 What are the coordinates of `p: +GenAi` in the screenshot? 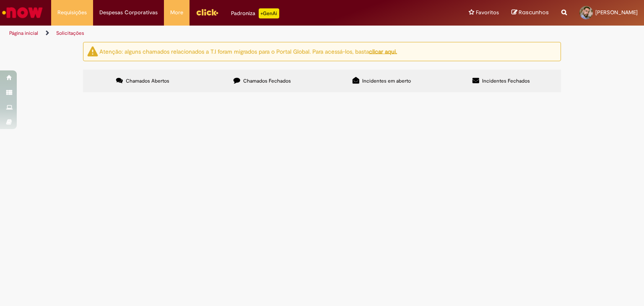 It's located at (269, 13).